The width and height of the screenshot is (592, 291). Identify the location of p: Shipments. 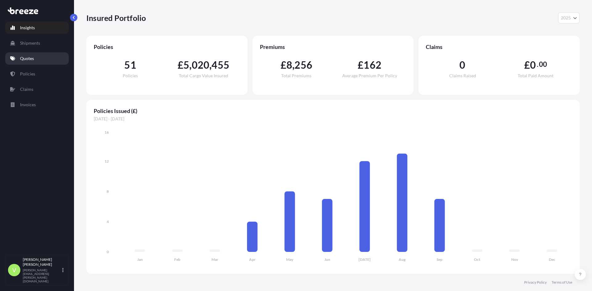
(30, 43).